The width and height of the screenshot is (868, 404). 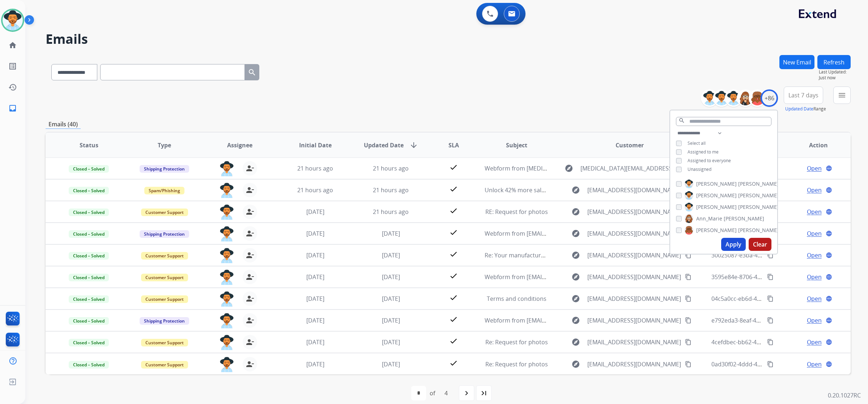 I want to click on span: Terms and conditions, so click(x=516, y=298).